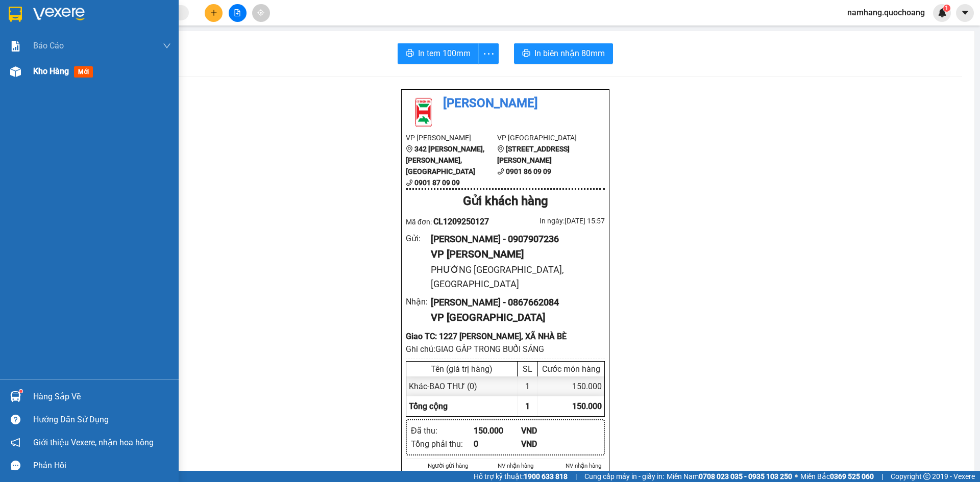 This screenshot has height=482, width=980. Describe the element at coordinates (16, 14) in the screenshot. I see `img: logo-vxr` at that location.